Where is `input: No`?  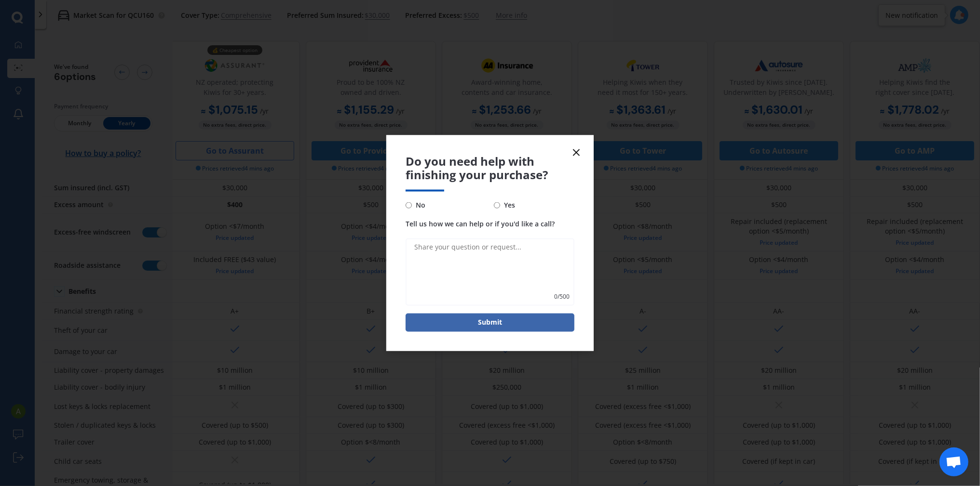 input: No is located at coordinates (408, 205).